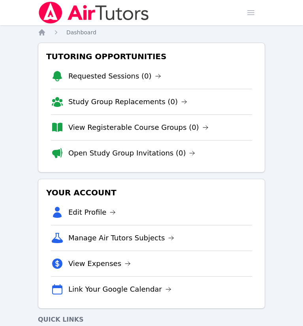  I want to click on h3: Your Account, so click(151, 193).